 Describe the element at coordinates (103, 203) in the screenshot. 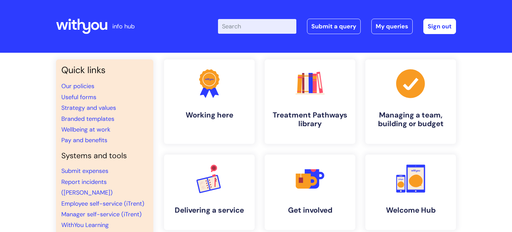

I see `a: Employee self-service (iTrent)` at that location.